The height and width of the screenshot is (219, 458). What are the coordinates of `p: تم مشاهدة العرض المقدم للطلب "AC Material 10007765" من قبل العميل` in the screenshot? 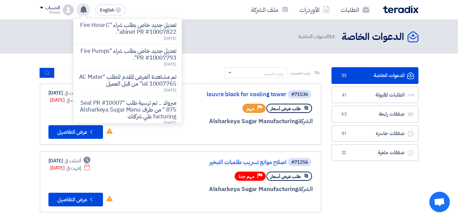 It's located at (127, 80).